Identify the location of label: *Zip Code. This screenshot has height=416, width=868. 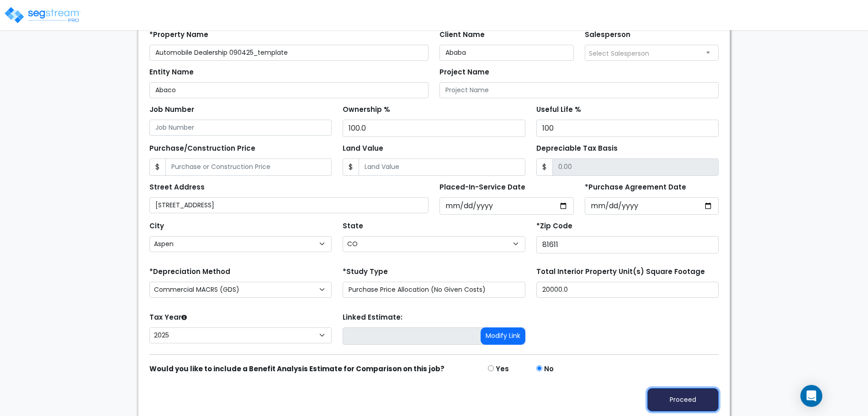
(554, 226).